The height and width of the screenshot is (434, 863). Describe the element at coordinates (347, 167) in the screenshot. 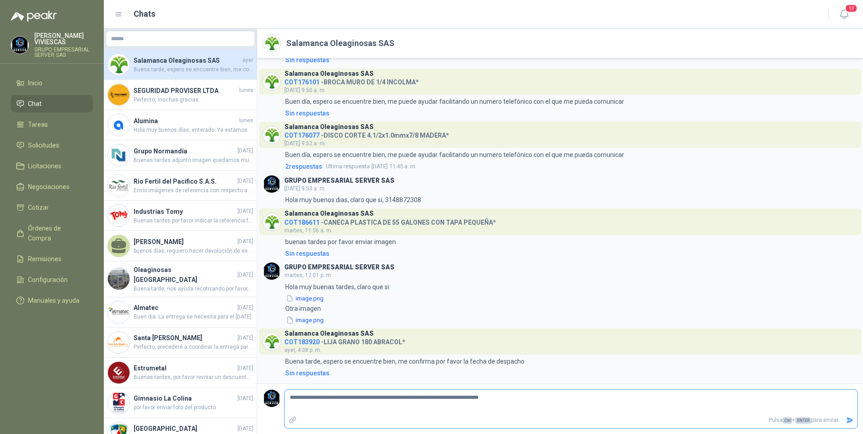

I see `span: Ultima respuesta` at that location.